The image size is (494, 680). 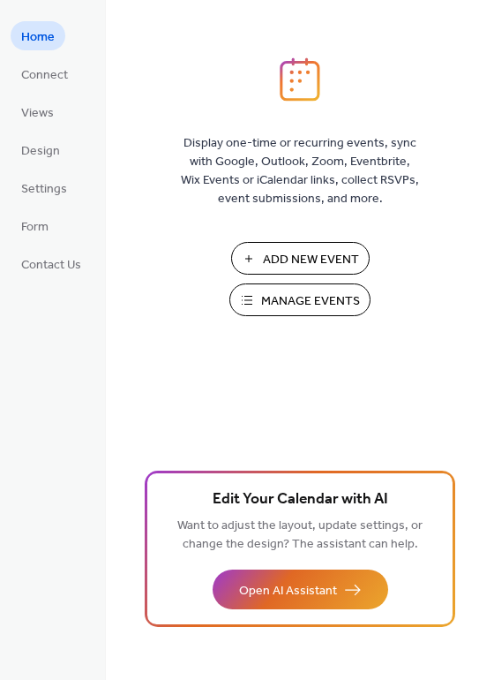 I want to click on a: Settings, so click(x=44, y=187).